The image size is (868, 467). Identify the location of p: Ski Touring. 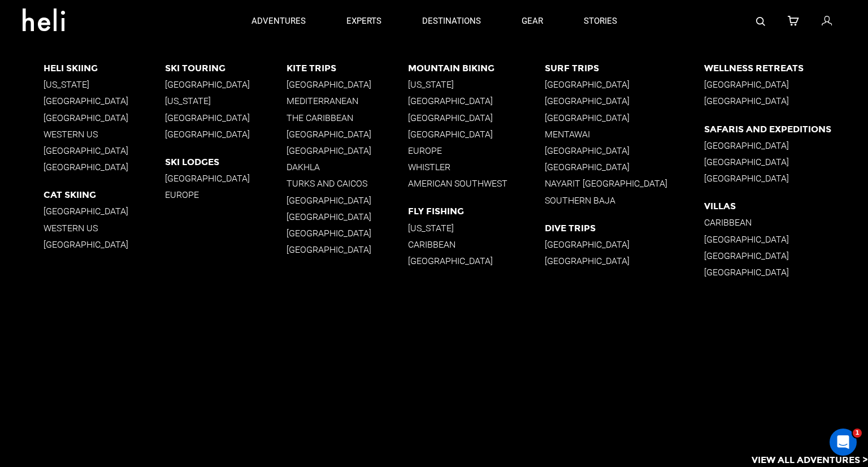
(225, 68).